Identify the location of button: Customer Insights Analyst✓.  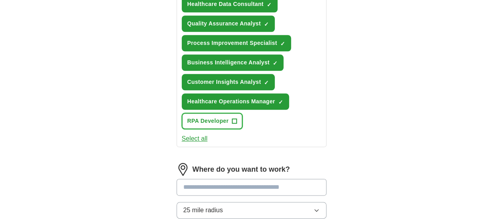
(228, 82).